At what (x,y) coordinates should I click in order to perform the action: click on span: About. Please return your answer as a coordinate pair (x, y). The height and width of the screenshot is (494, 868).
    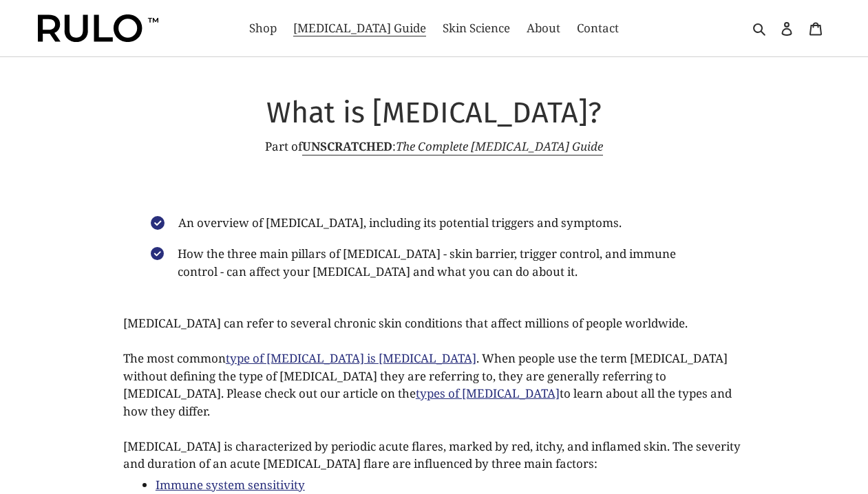
    Looking at the image, I should click on (543, 29).